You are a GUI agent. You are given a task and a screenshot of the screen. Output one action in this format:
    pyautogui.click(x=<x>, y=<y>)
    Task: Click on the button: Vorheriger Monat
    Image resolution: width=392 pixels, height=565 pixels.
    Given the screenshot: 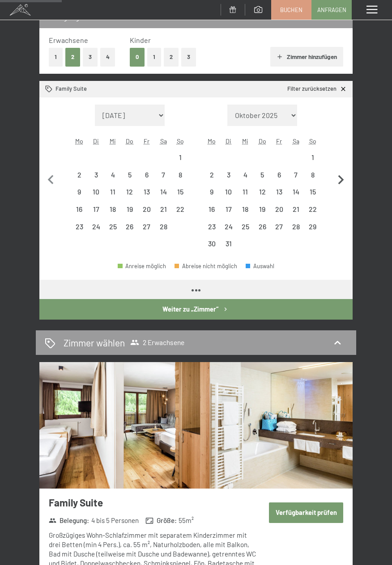 What is the action you would take?
    pyautogui.click(x=51, y=179)
    